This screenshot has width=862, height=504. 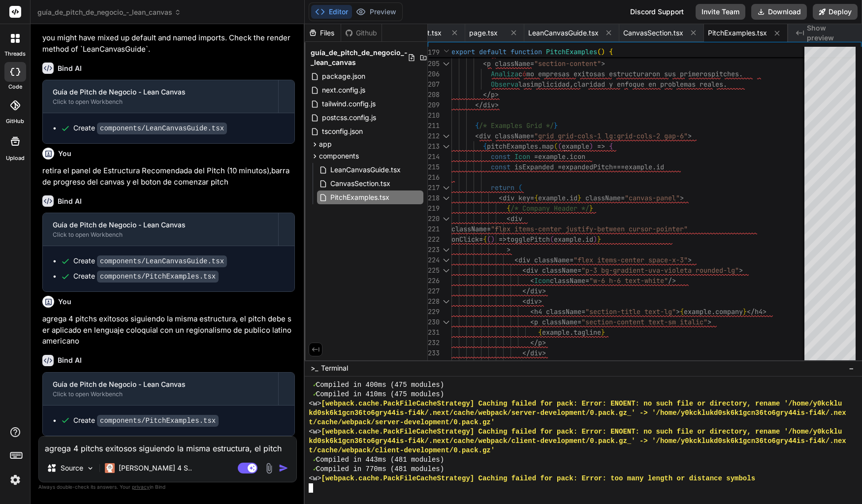 I want to click on p: retira el panel de Estructura Recomendada del Pitch (10 minutos),barra de progreso del canvas y e..., so click(x=168, y=176).